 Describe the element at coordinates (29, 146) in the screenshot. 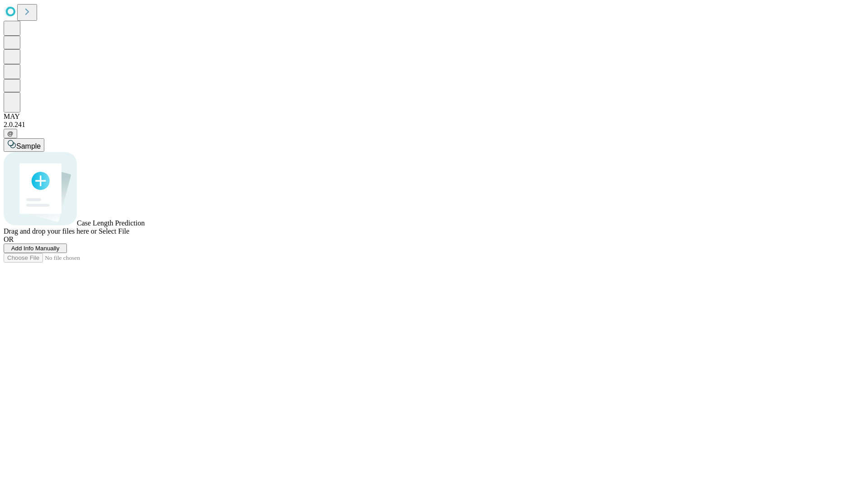

I see `span: Sample` at that location.